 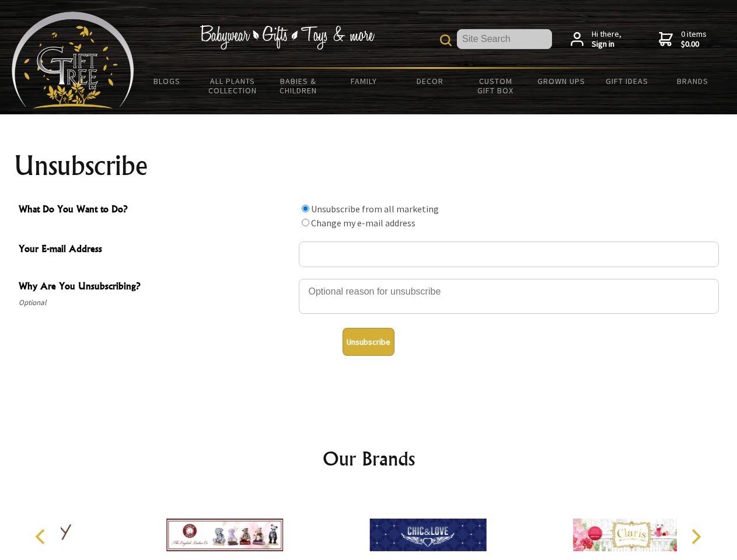 I want to click on a: Decor, so click(x=429, y=81).